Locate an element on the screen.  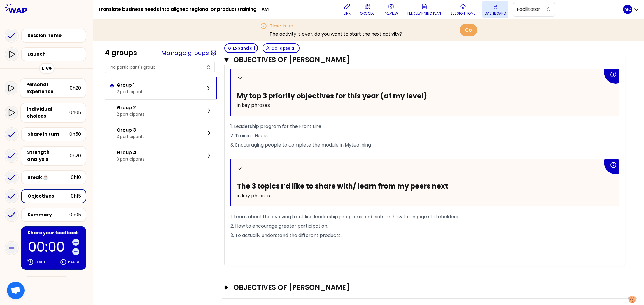
p: 00:00 is located at coordinates (49, 247).